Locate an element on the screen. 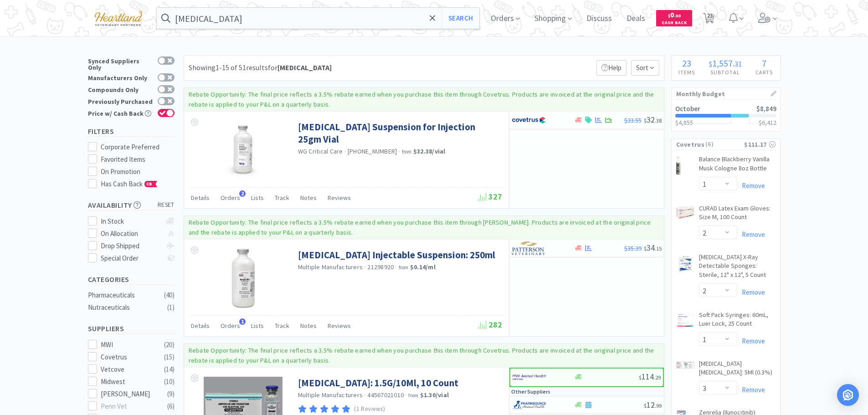 This screenshot has height=415, width=868. div: ( 20 ) is located at coordinates (169, 345).